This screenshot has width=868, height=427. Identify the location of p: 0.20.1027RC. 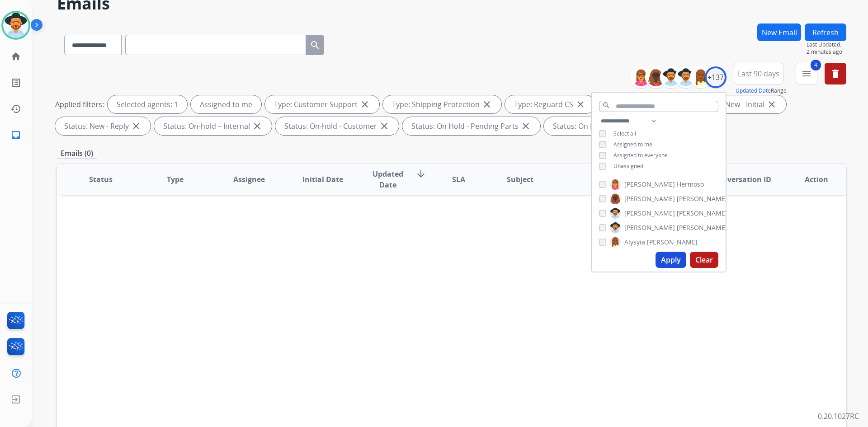
(838, 416).